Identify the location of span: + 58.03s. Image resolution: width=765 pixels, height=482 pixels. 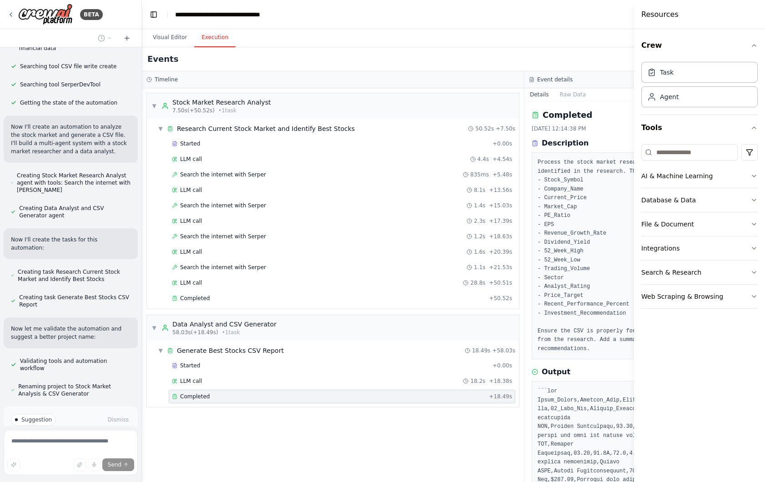
(504, 351).